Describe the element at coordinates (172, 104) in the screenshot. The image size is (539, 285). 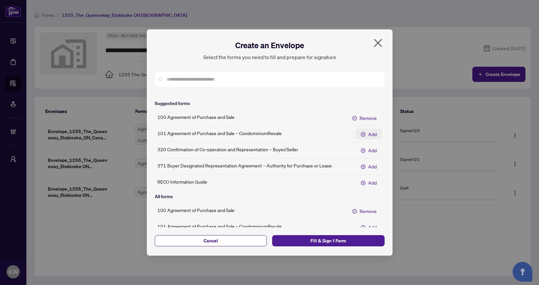
I see `div: Suggested forms` at that location.